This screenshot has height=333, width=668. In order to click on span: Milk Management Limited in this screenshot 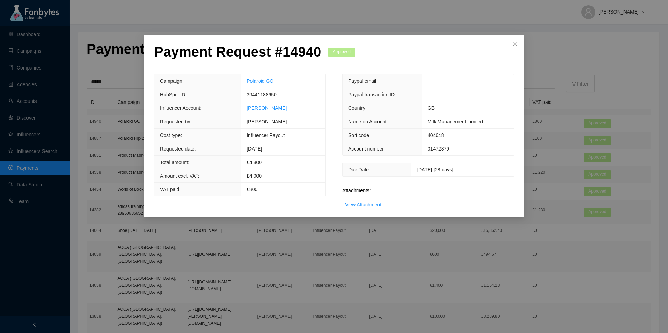, I will do `click(455, 122)`.